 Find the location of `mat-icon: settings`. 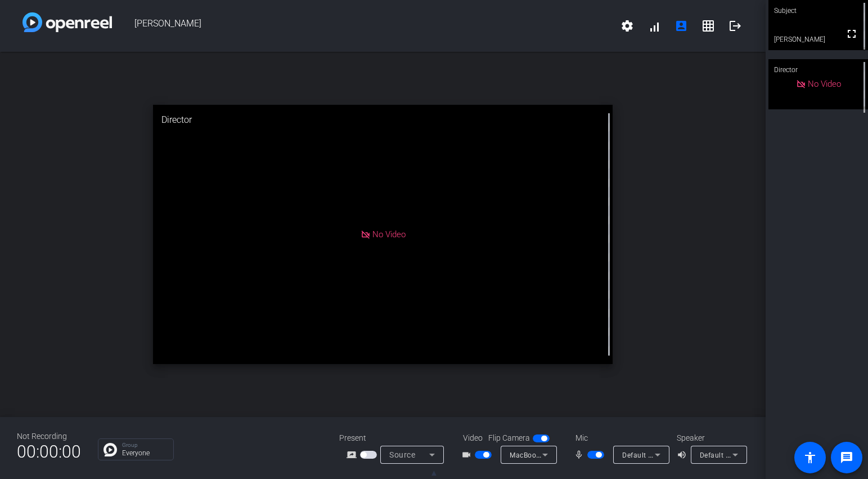

mat-icon: settings is located at coordinates (628, 26).